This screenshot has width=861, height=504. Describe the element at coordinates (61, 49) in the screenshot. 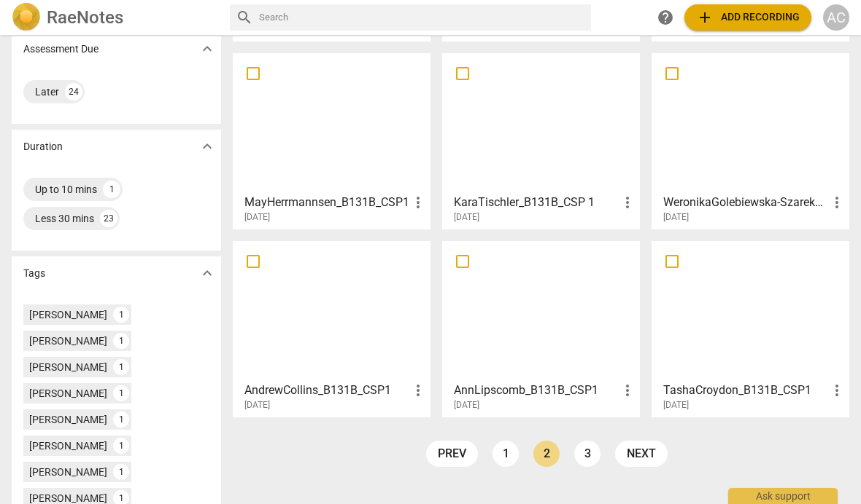

I see `p: Assessment Due` at that location.